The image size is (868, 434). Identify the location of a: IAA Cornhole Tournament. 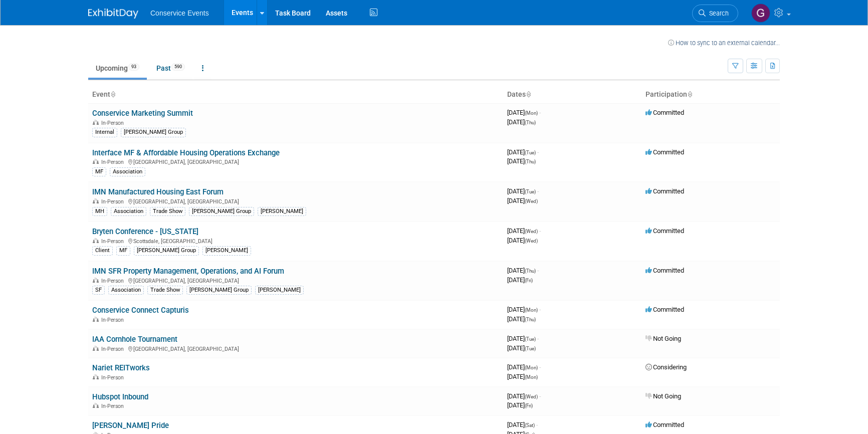
(134, 340).